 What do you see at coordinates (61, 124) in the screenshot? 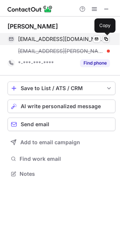
I see `button: Send email` at bounding box center [61, 124].